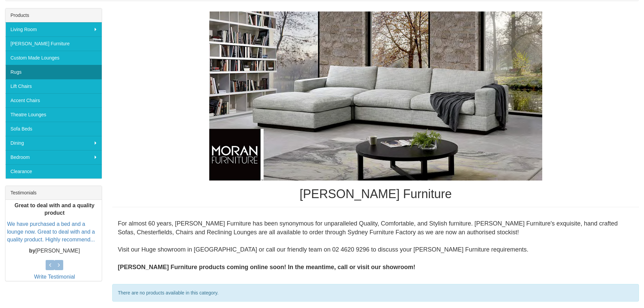 This screenshot has width=644, height=308. Describe the element at coordinates (53, 129) in the screenshot. I see `a: Sofa Beds` at that location.